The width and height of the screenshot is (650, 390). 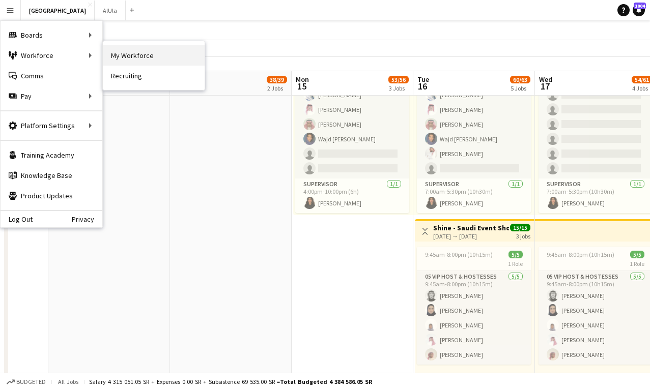 I want to click on span: 15/15, so click(x=520, y=227).